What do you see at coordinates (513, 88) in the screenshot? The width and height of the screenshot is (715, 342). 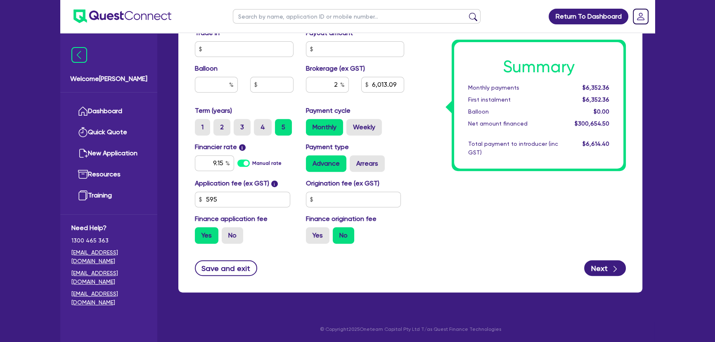 I see `div: Monthly payments` at bounding box center [513, 88].